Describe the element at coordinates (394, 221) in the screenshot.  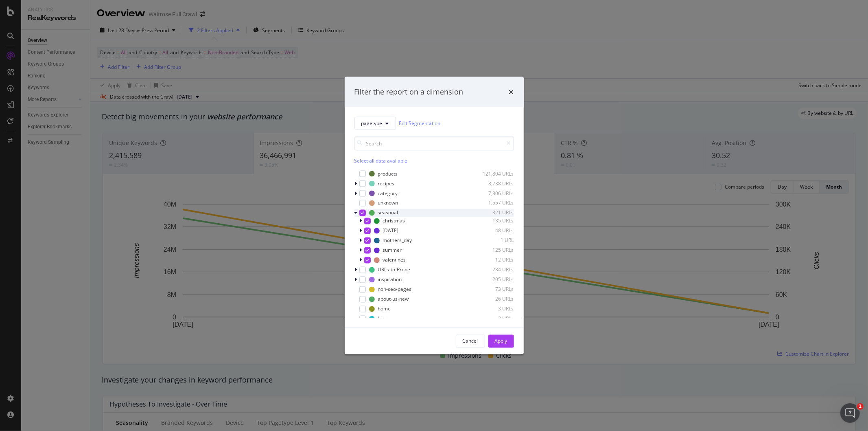
I see `div: christmas` at that location.